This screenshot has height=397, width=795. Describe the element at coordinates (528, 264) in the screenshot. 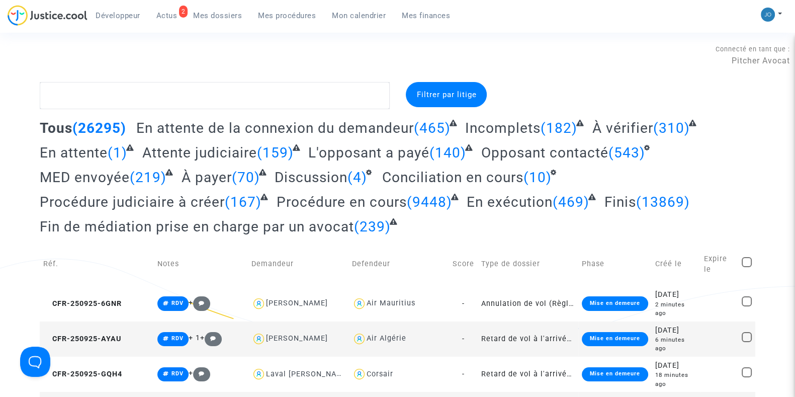

I see `td: Type de dossier` at that location.